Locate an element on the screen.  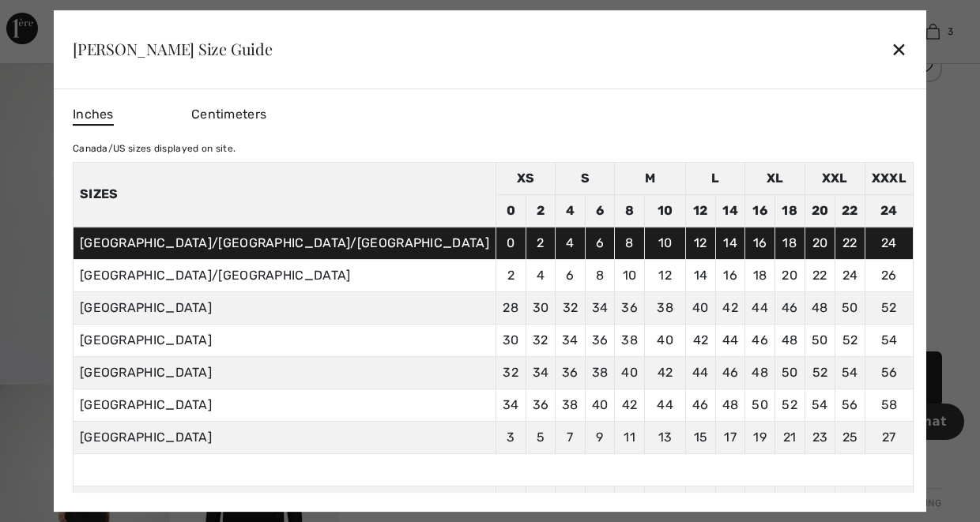
td: 58 is located at coordinates (889, 404).